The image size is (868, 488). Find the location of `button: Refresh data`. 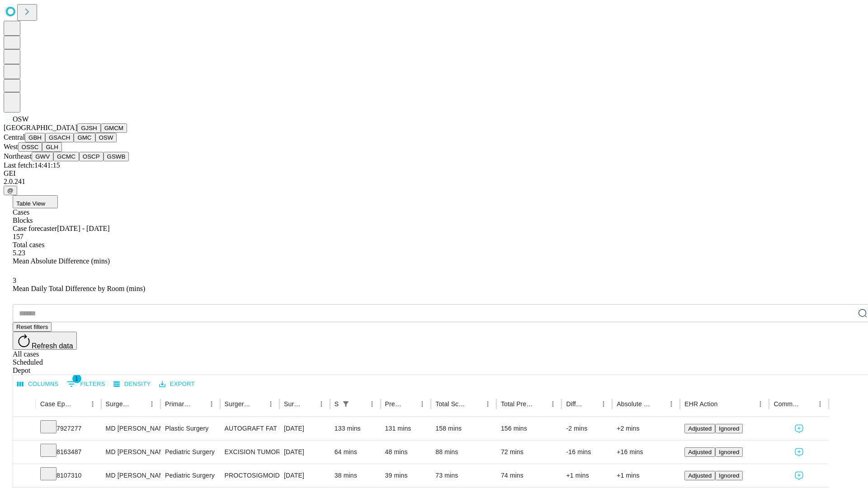

button: Refresh data is located at coordinates (45, 341).